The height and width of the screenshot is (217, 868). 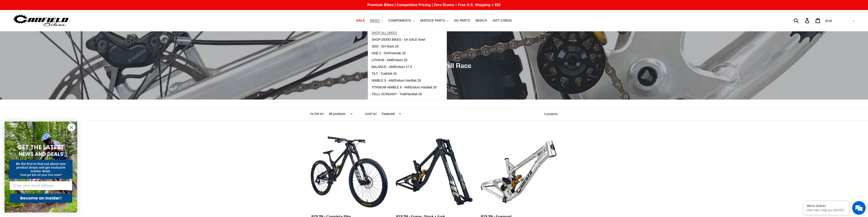 What do you see at coordinates (392, 67) in the screenshot?
I see `span: BALANCE - AM/Enduro 27.5` at bounding box center [392, 67].